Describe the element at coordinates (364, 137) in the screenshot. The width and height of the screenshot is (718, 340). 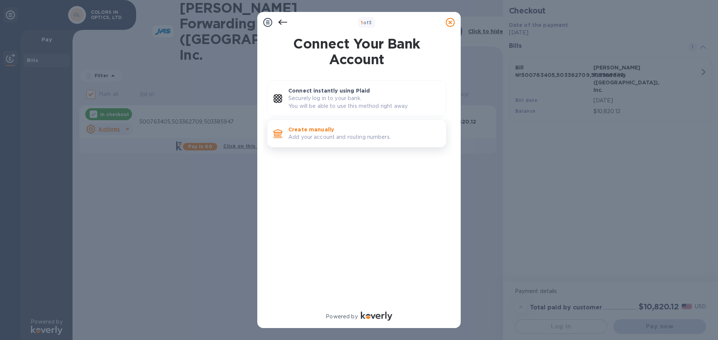
I see `p: Add your account and routing numbers.` at that location.